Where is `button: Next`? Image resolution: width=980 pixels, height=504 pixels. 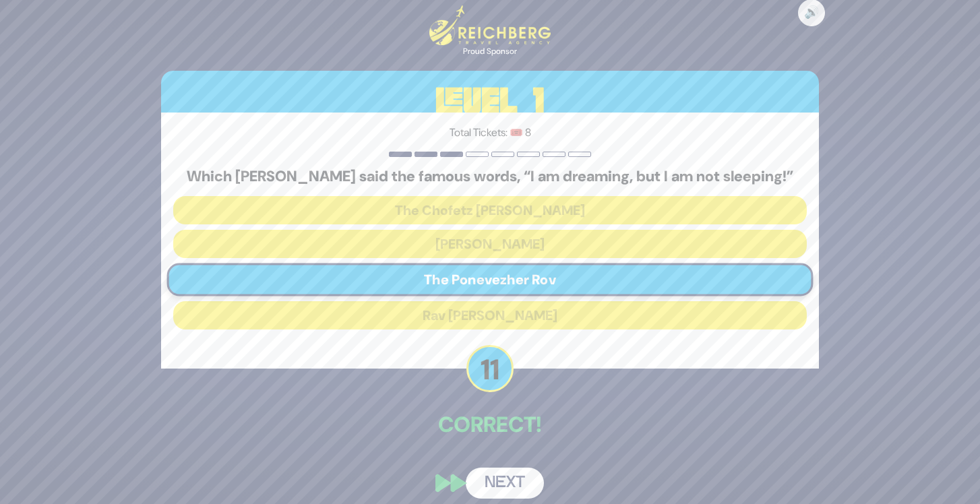
button: Next is located at coordinates (504, 483).